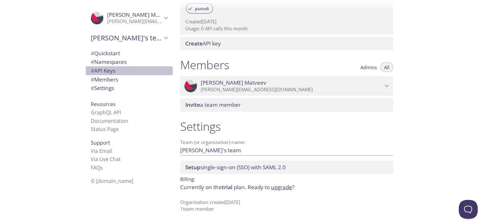 This screenshot has height=222, width=484. I want to click on span: Quickstart, so click(105, 53).